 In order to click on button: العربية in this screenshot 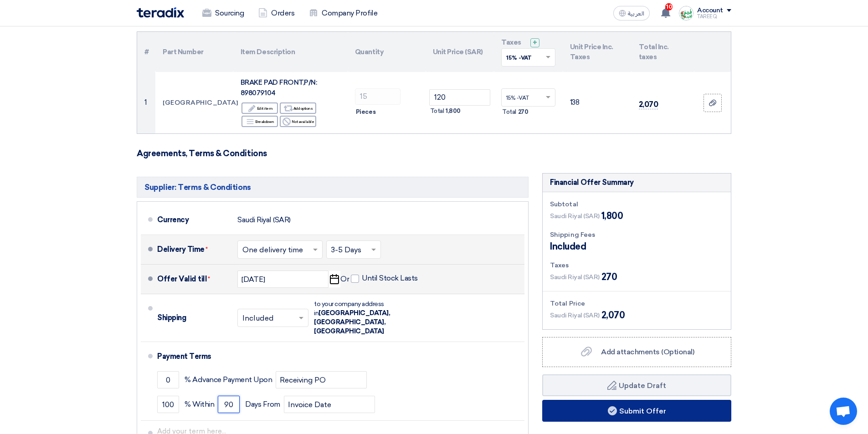, I will do `click(632, 13)`.